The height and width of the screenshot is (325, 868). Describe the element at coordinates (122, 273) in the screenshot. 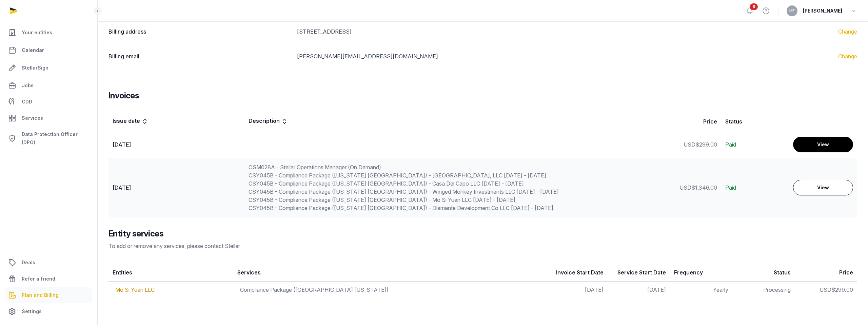

I see `div: Entities` at that location.